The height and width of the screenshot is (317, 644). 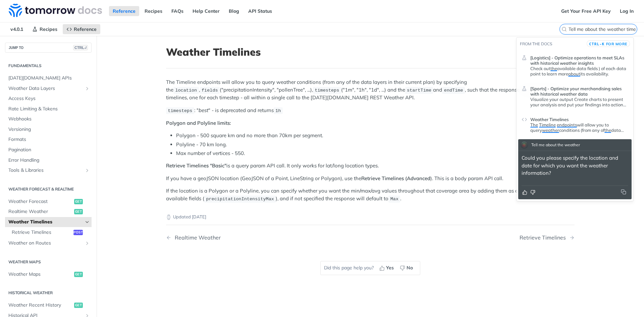 I want to click on p: Visualize your output Create charts to present your analysis and put your findings into action by..., so click(x=579, y=102).